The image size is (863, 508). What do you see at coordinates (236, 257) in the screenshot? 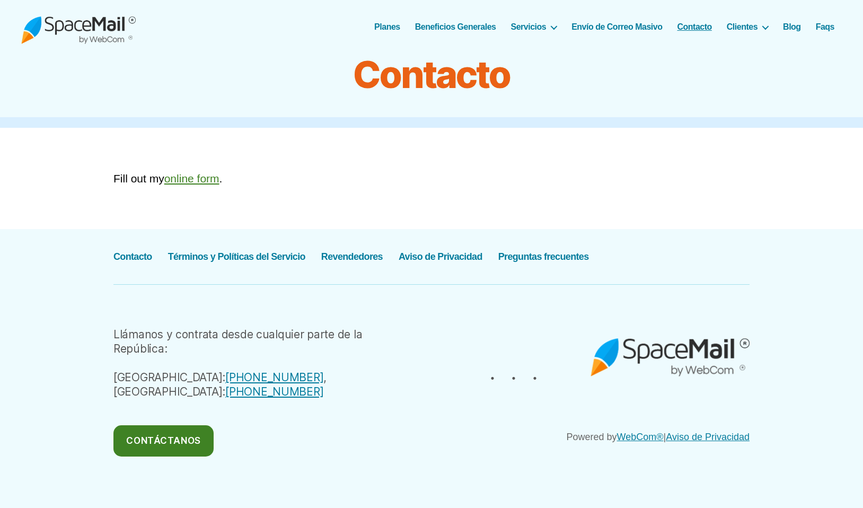
I see `a: Términos y Políticas del Servicio` at bounding box center [236, 257].